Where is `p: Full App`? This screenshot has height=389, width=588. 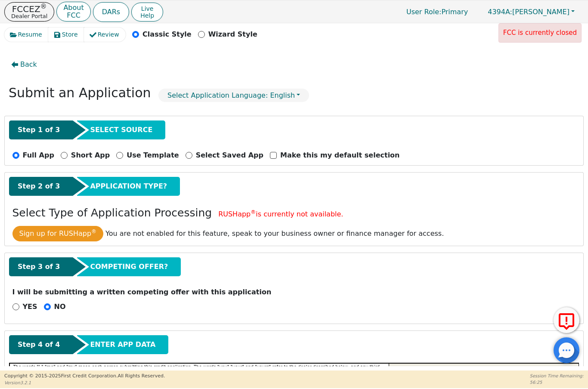 p: Full App is located at coordinates (39, 156).